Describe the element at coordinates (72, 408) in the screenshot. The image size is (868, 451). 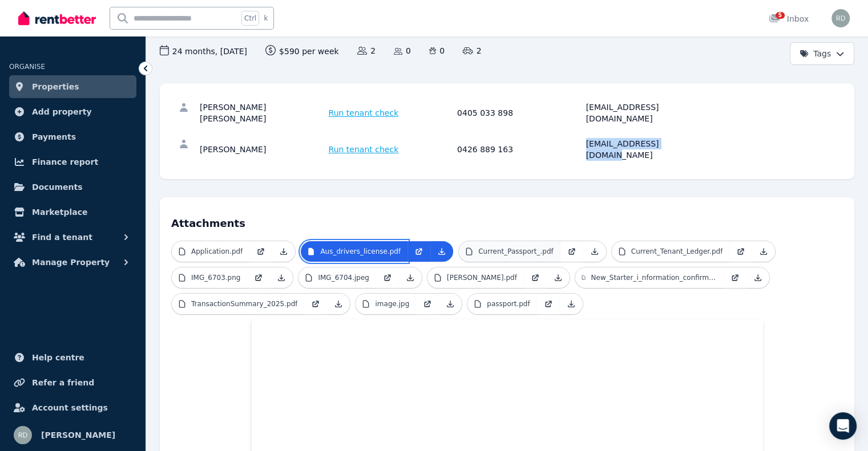
I see `a: Account settings` at that location.